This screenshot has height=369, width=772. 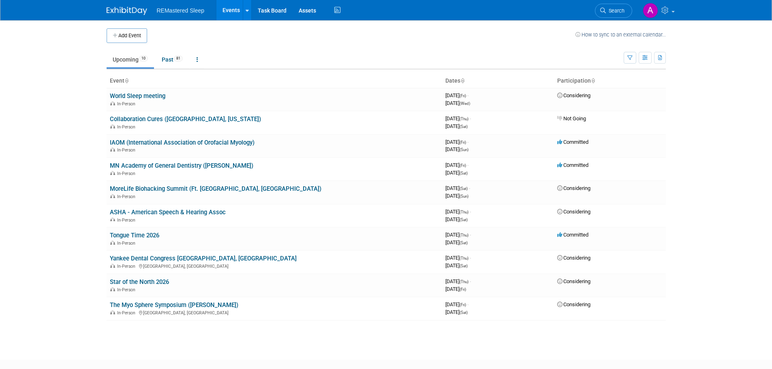 I want to click on th: Dates, so click(x=498, y=81).